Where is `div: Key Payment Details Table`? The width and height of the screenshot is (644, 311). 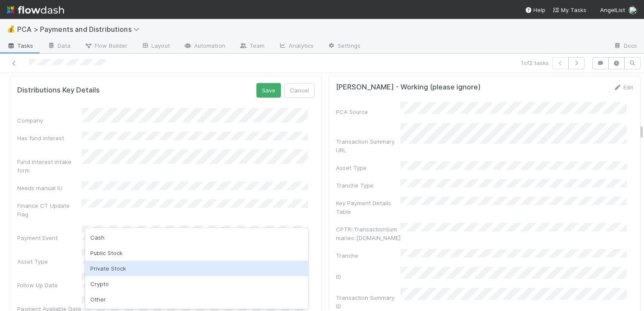
div: Key Payment Details Table is located at coordinates (368, 207).